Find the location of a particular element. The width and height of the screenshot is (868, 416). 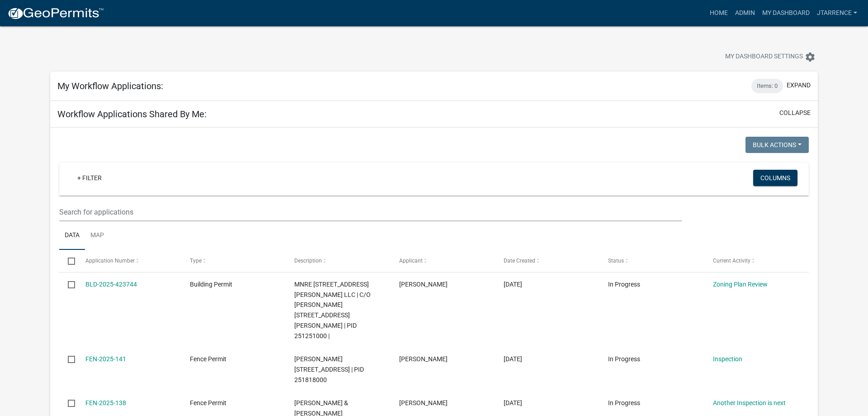

span: Description is located at coordinates (308, 261).